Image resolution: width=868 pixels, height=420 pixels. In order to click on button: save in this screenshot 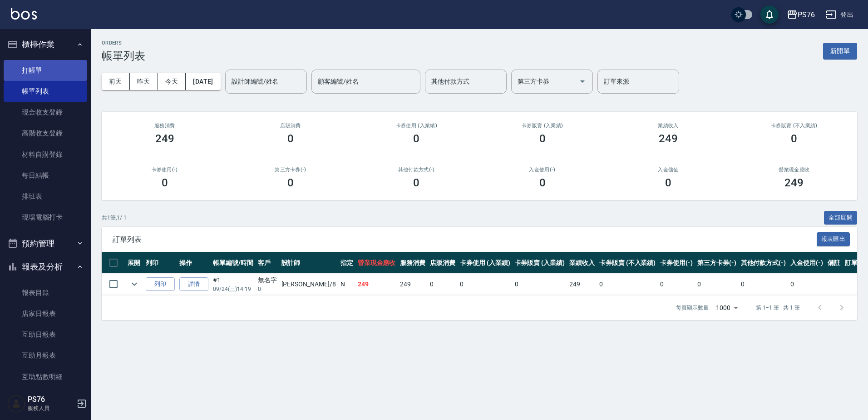, I will do `click(769, 14)`.